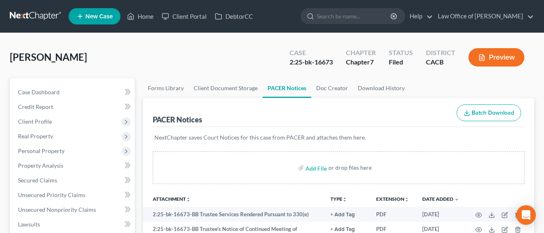 The width and height of the screenshot is (544, 233). Describe the element at coordinates (73, 225) in the screenshot. I see `a: Lawsuits` at that location.